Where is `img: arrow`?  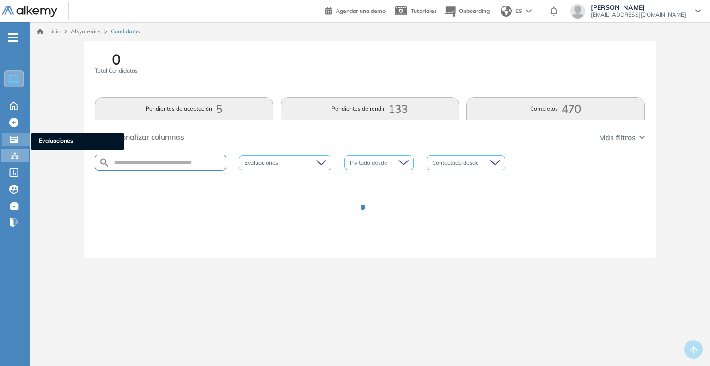 img: arrow is located at coordinates (529, 11).